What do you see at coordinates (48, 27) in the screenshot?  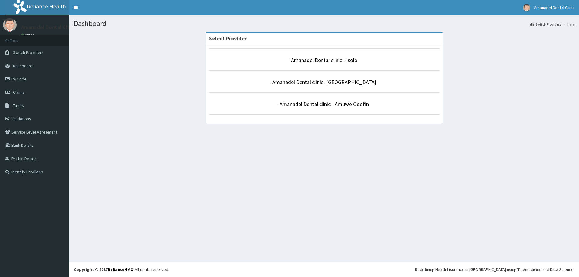 I see `p: Amanadel Dental Clinic` at bounding box center [48, 27].